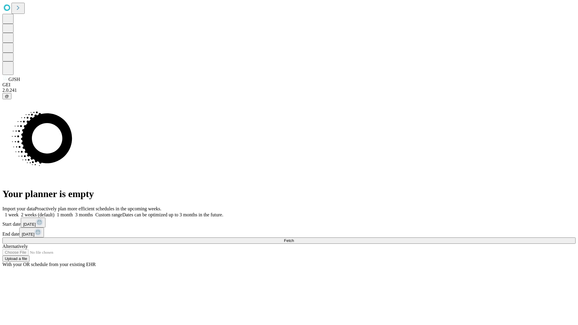  What do you see at coordinates (289, 85) in the screenshot?
I see `div: GEI` at bounding box center [289, 85].